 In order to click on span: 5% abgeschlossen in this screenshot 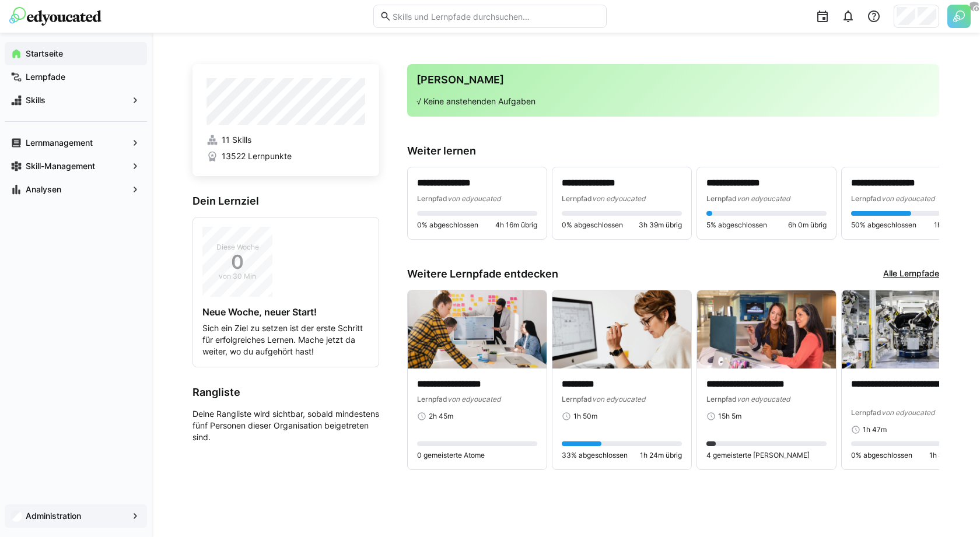, I will do `click(737, 225)`.